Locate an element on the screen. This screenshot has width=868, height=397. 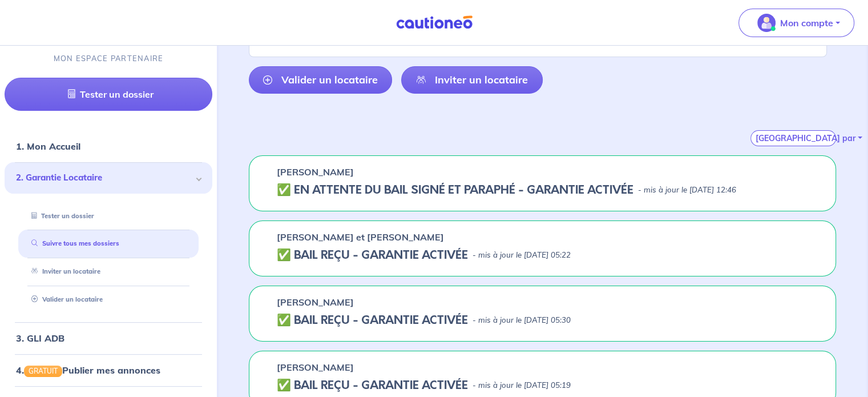
div: Tester un dossier is located at coordinates (108, 216).